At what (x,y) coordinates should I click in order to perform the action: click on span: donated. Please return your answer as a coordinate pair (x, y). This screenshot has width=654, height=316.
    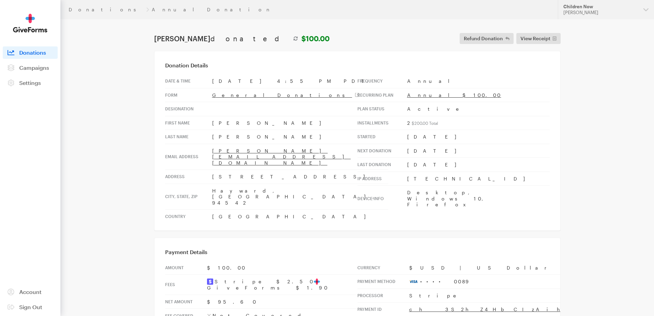
    Looking at the image, I should click on (250, 38).